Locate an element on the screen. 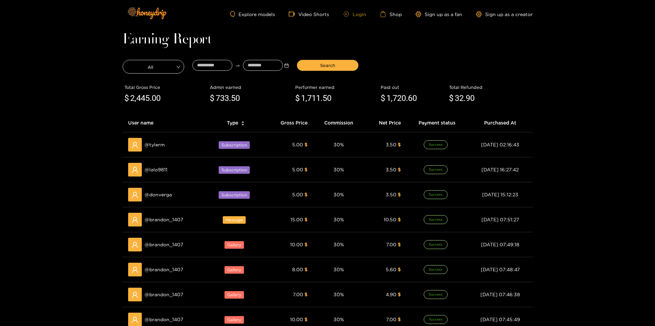  th: Commission is located at coordinates (339, 123).